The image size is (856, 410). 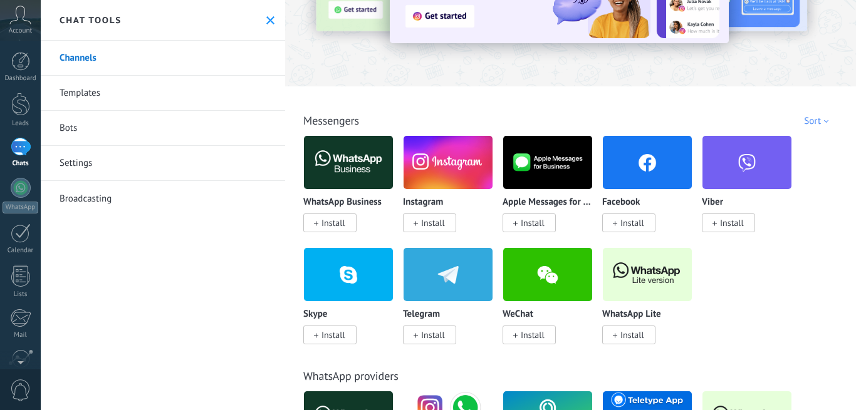 What do you see at coordinates (353, 303) in the screenshot?
I see `div: Skype` at bounding box center [353, 303].